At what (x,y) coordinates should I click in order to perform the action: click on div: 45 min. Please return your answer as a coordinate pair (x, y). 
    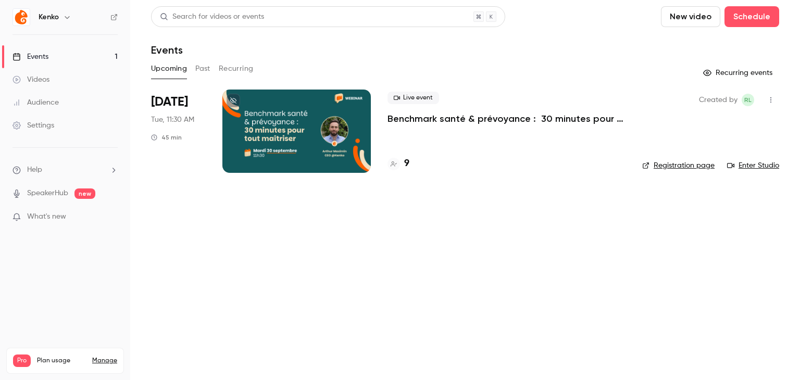
    Looking at the image, I should click on (166, 137).